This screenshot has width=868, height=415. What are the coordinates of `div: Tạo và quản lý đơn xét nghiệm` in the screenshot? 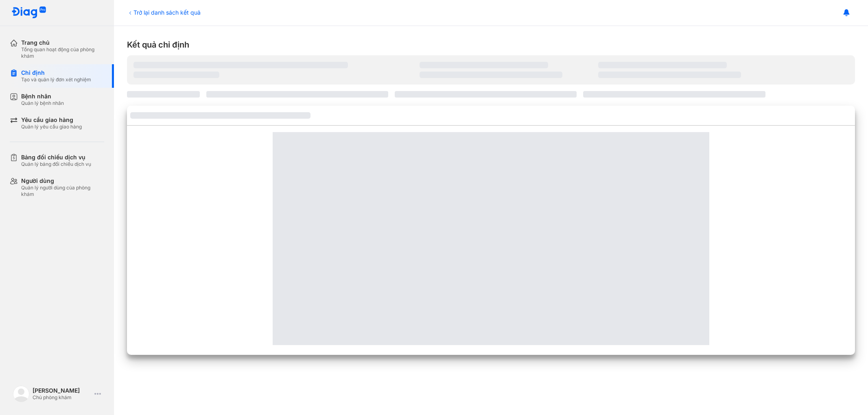 It's located at (56, 80).